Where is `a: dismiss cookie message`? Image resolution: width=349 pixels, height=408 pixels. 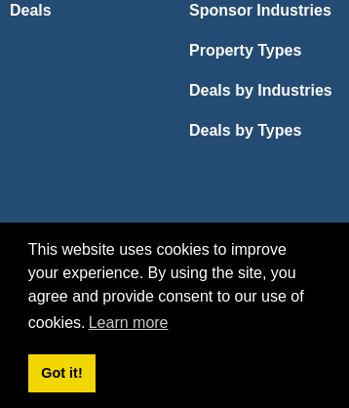 a: dismiss cookie message is located at coordinates (61, 374).